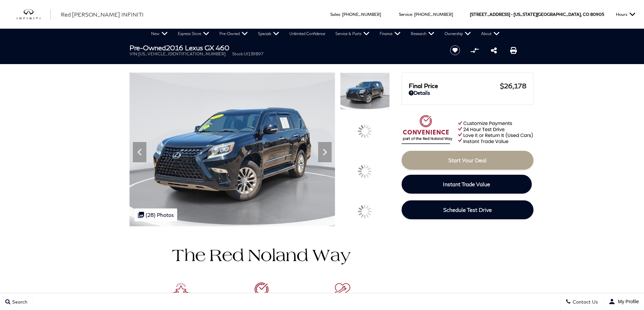  I want to click on a: Unlimited Confidence, so click(307, 34).